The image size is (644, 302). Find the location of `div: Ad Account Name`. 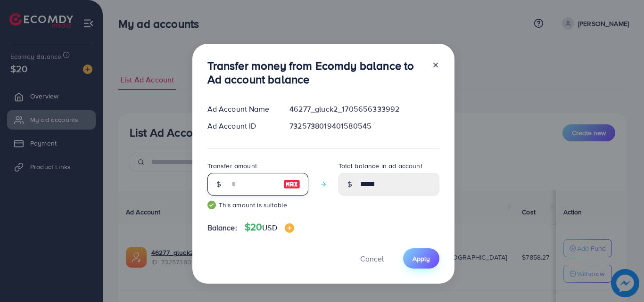

div: Ad Account Name is located at coordinates (241, 109).